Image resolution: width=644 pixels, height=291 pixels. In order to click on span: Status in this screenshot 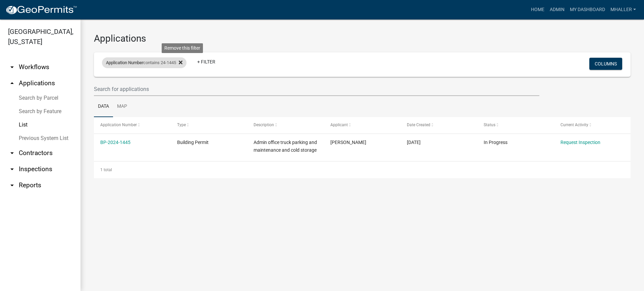, I will do `click(489, 125)`.